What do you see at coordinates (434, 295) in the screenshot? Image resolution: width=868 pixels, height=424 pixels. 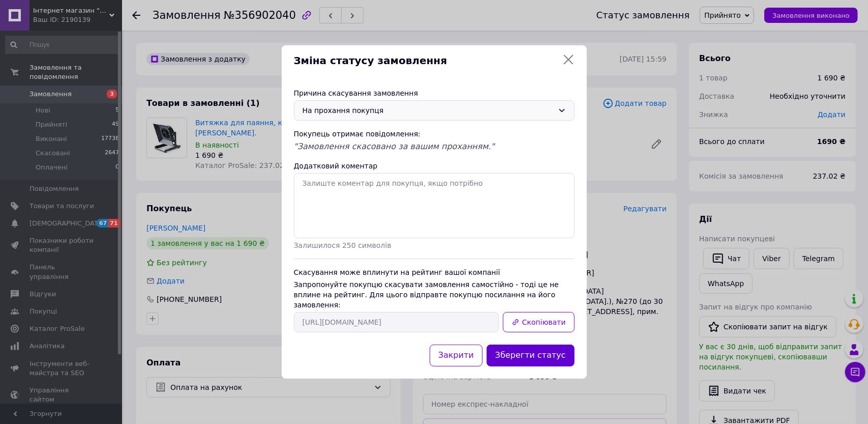 I see `div: Запропонуйте покупцю скасувати замовлення самостійно - тоді це не вплине на рейтинг. Для цього ві...` at bounding box center [434, 295].